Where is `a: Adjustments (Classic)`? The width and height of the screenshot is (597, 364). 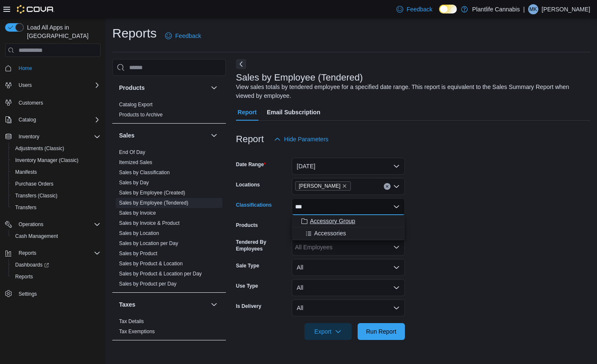
a: Adjustments (Classic) is located at coordinates (39, 149).